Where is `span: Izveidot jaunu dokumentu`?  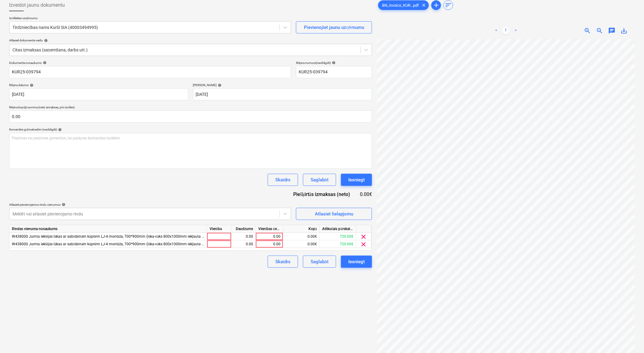 span: Izveidot jaunu dokumentu is located at coordinates (37, 5).